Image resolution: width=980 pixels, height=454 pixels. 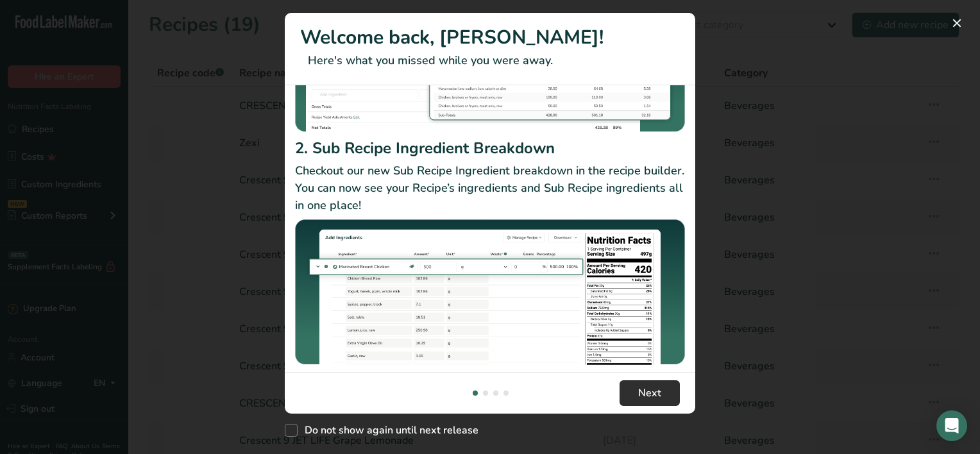 I want to click on img: Sub Recipe Ingredient Breakdown, so click(x=490, y=291).